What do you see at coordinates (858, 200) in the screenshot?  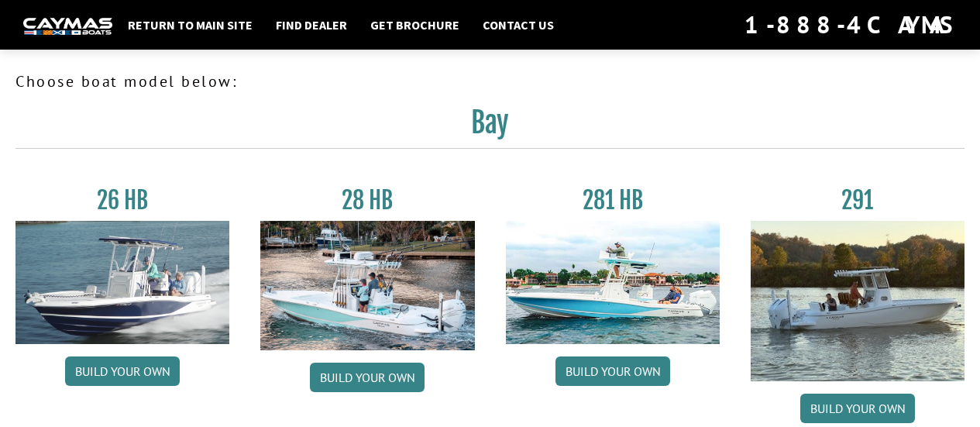 I see `h3: 291` at bounding box center [858, 200].